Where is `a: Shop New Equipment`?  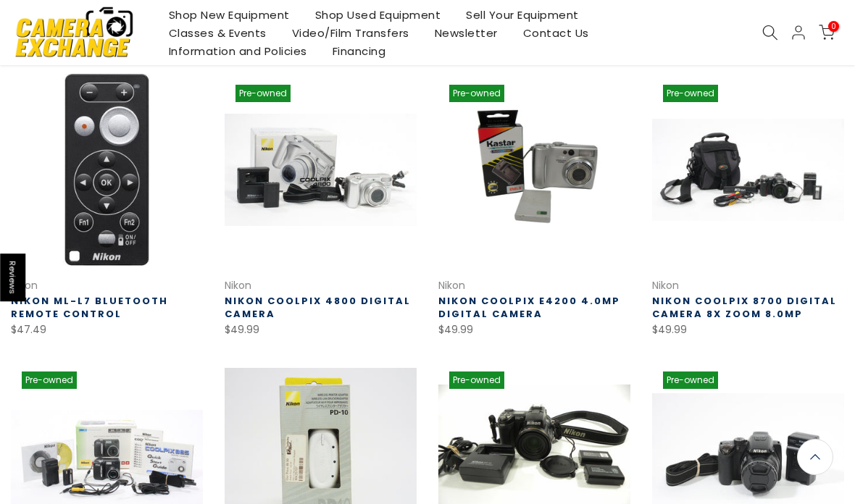
a: Shop New Equipment is located at coordinates (229, 14).